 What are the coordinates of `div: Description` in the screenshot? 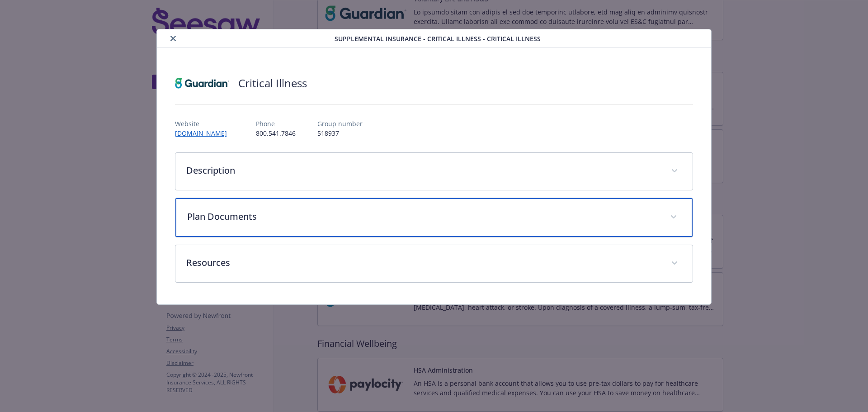 It's located at (434, 171).